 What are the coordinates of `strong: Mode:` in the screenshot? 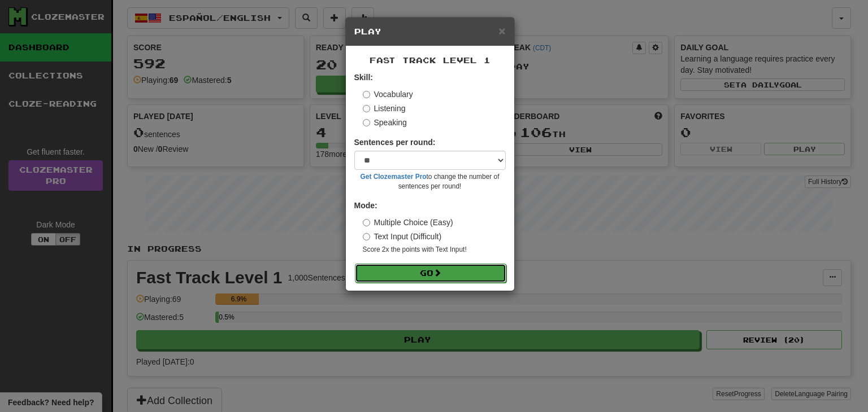 It's located at (365, 206).